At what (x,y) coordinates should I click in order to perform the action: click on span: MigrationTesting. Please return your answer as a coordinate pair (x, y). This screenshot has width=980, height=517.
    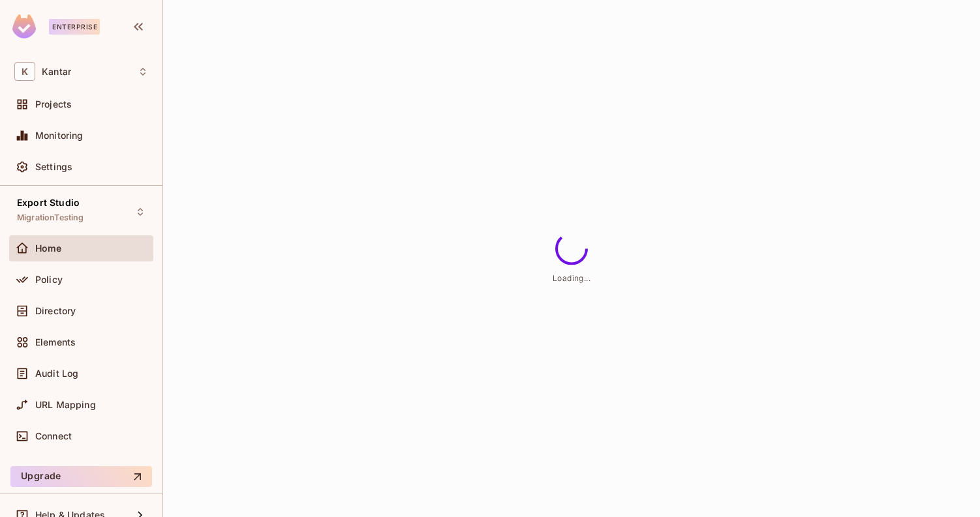
    Looking at the image, I should click on (50, 218).